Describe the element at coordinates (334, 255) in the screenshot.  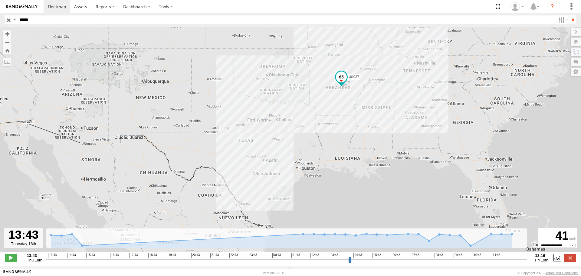
I see `span: 03:43` at that location.